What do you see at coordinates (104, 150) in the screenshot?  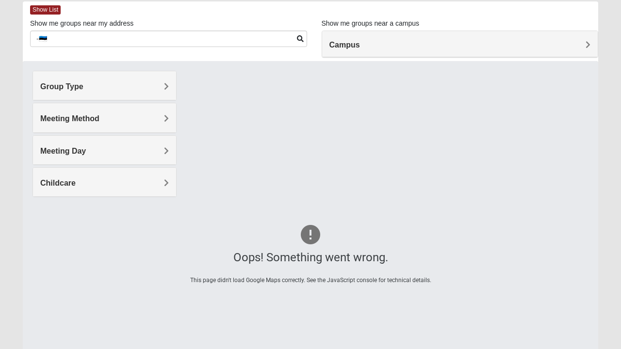 I see `div: Meeting Day` at bounding box center [104, 150].